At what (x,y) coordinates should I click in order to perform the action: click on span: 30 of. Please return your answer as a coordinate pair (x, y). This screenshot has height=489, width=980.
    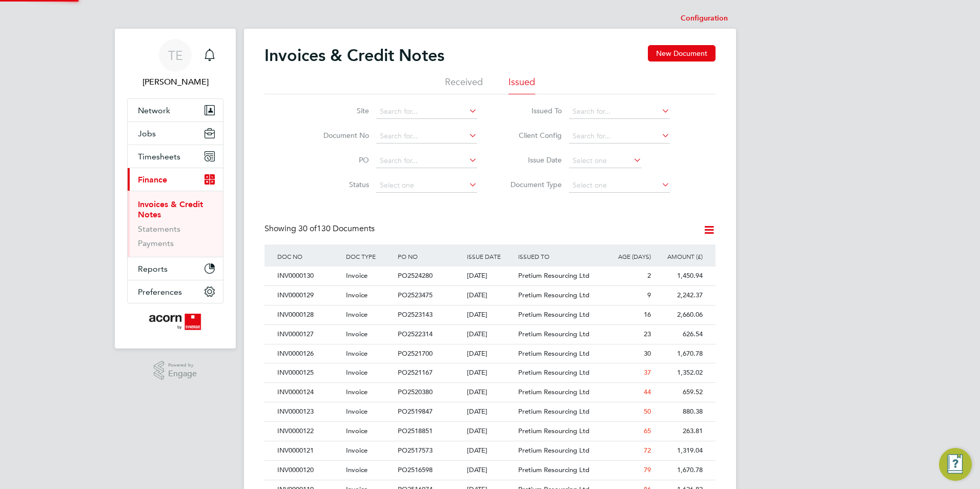
    Looking at the image, I should click on (308, 229).